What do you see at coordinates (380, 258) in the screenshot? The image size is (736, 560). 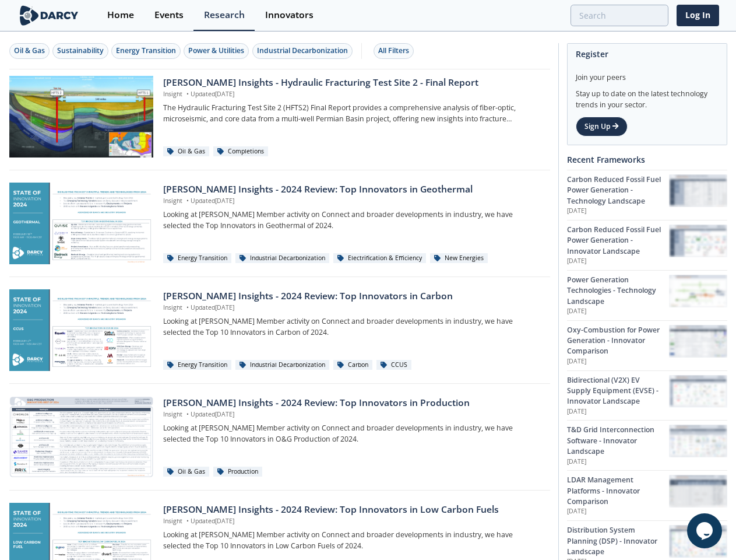 I see `div: Electrification & Efficiency` at bounding box center [380, 258].